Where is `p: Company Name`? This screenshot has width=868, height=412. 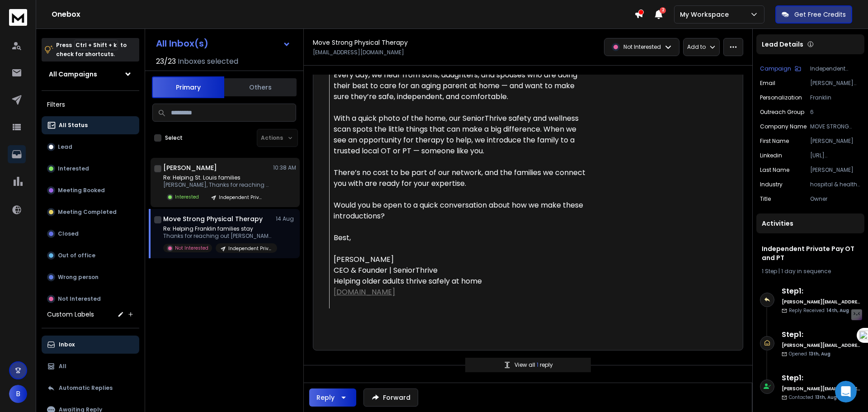
p: Company Name is located at coordinates (783, 126).